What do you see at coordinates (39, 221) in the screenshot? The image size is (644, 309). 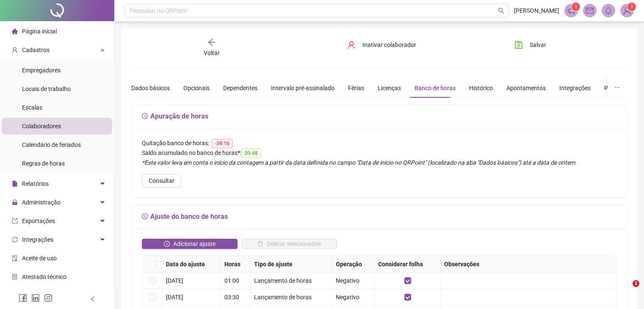 I see `span: Exportações` at bounding box center [39, 221].